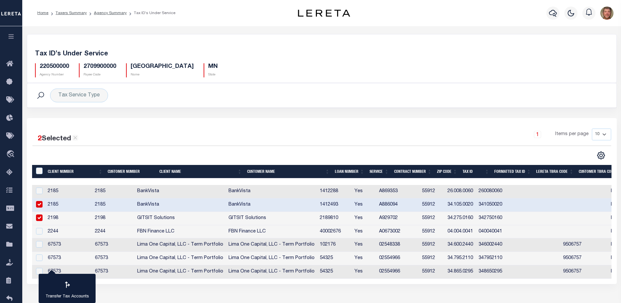  What do you see at coordinates (497, 258) in the screenshot?
I see `td: 347952110` at bounding box center [497, 258].